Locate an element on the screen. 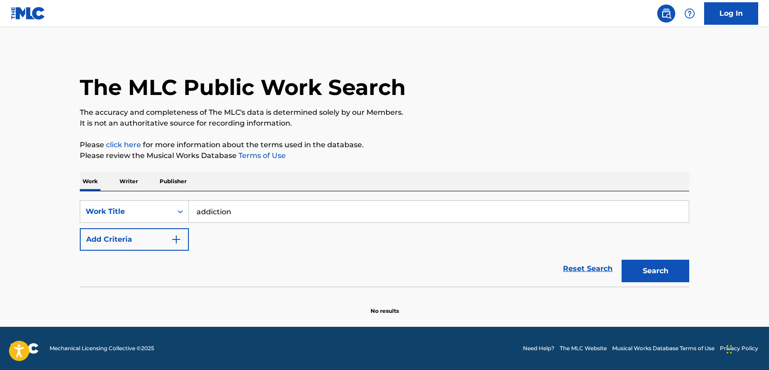 The width and height of the screenshot is (769, 370). div: Drag is located at coordinates (729, 350).